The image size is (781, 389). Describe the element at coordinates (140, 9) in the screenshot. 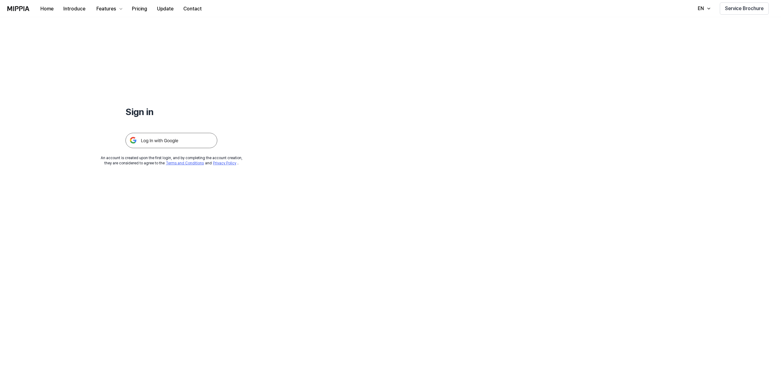

I see `button: Pricing` at that location.